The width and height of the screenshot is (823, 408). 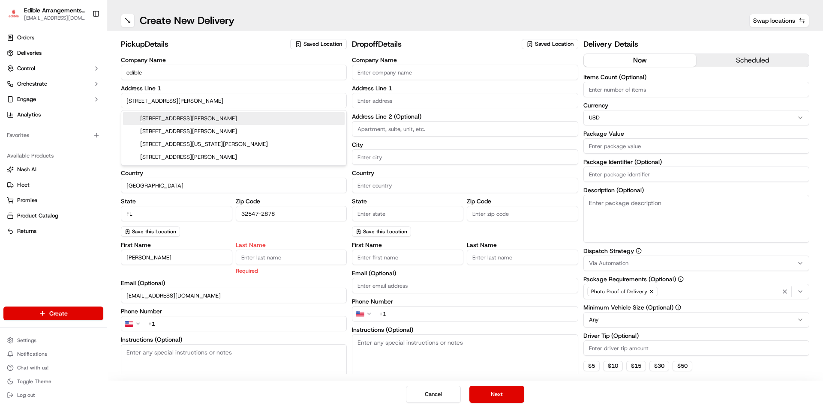 I want to click on button: Next, so click(x=497, y=395).